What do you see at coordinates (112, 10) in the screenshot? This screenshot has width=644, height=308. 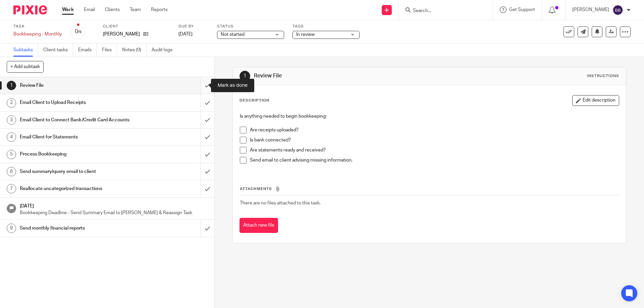 I see `a: Clients` at bounding box center [112, 10].